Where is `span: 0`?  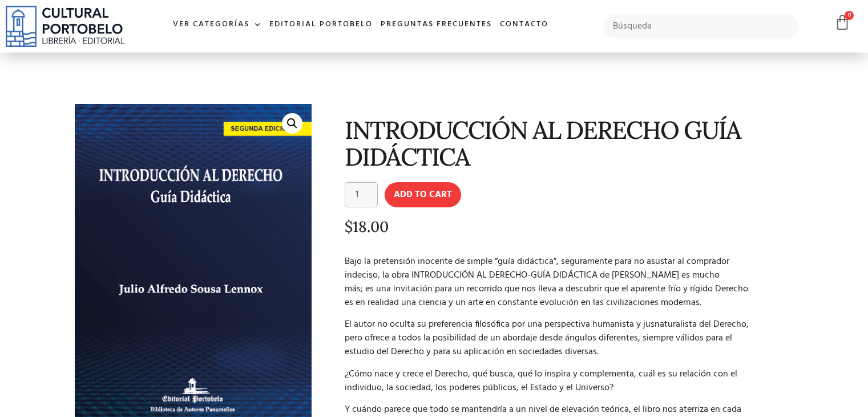 span: 0 is located at coordinates (849, 15).